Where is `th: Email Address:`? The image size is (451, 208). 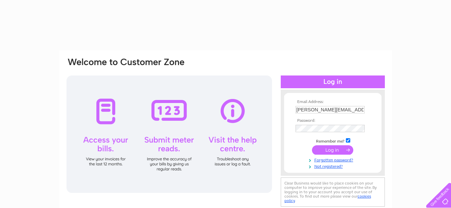 th: Email Address: is located at coordinates (333, 102).